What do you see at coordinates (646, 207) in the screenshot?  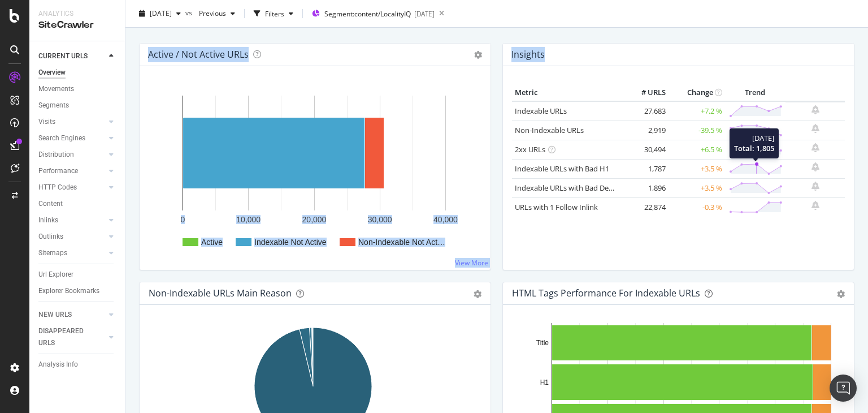 I see `td: 22,874` at bounding box center [646, 207].